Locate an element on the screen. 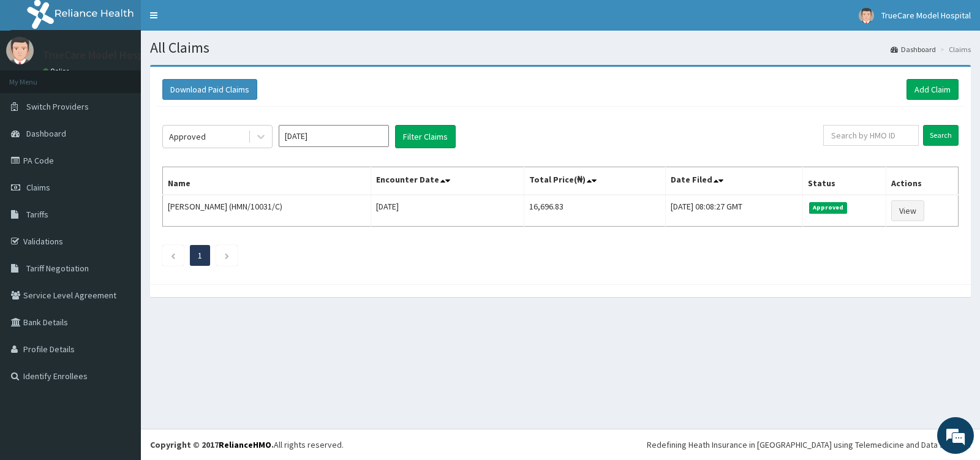 The width and height of the screenshot is (980, 460). th: Actions is located at coordinates (921, 181).